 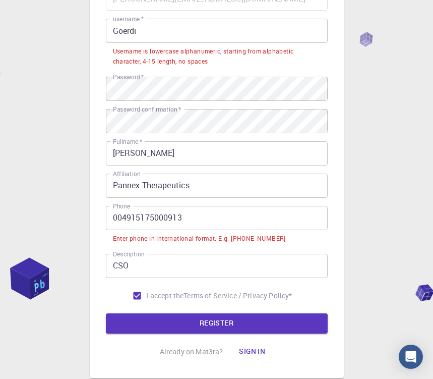 What do you see at coordinates (128, 141) in the screenshot?
I see `label: Fullname` at bounding box center [128, 141].